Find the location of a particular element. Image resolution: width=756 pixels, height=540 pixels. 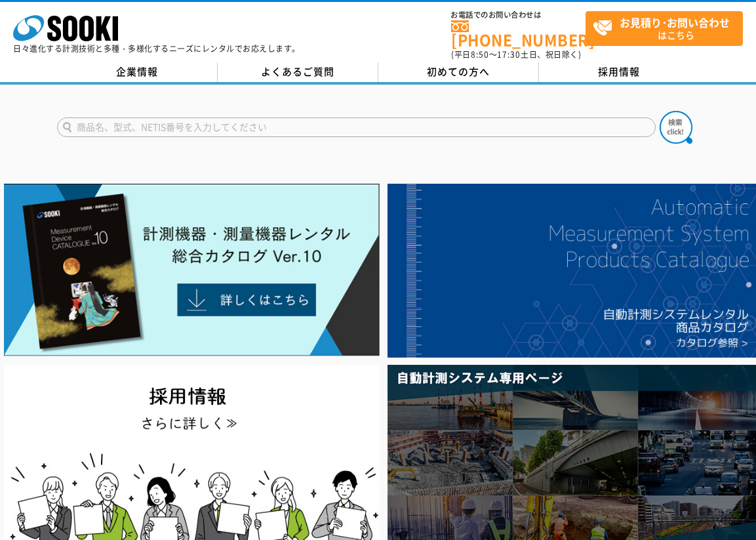

span: 初めての方へ is located at coordinates (459, 71).